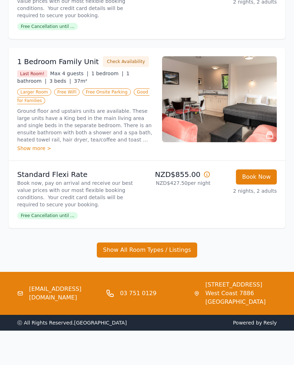 The width and height of the screenshot is (294, 365). What do you see at coordinates (108, 73) in the screenshot?
I see `span: 1 bedroom |` at bounding box center [108, 73].